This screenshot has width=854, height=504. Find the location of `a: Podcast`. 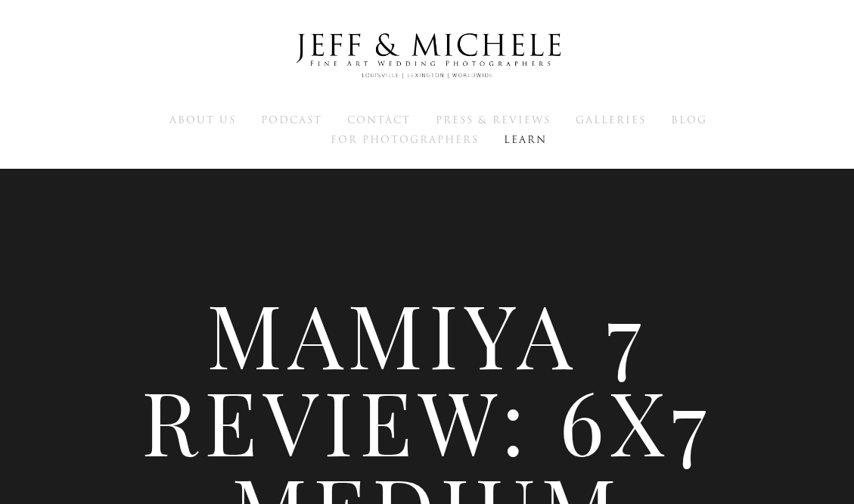

a: Podcast is located at coordinates (291, 120).